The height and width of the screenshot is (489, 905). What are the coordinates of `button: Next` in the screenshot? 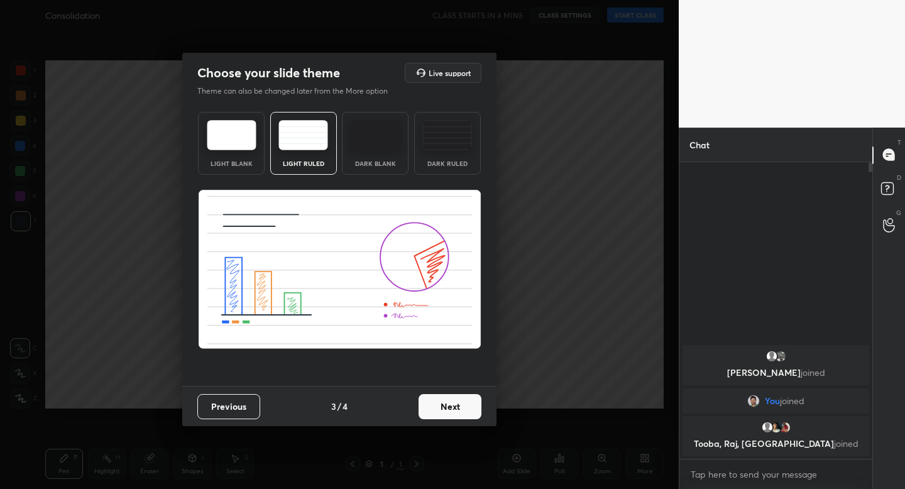 It's located at (450, 407).